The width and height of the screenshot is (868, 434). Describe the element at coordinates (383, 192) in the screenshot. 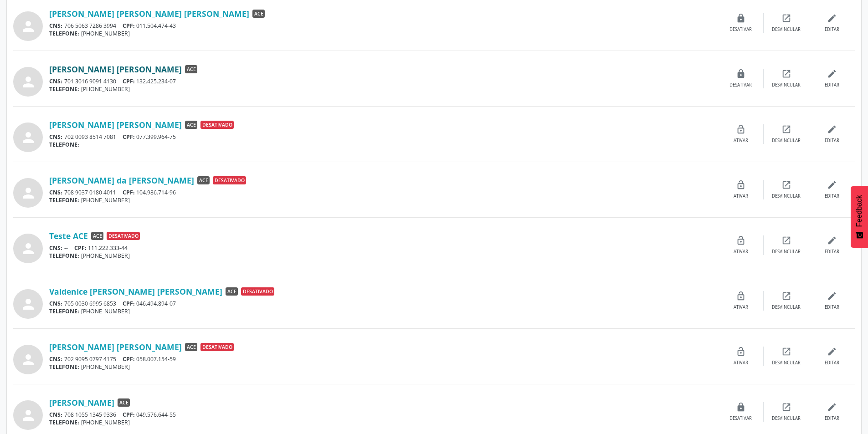

I see `div: 708 9037 0180 4011 104.986.714-96` at that location.